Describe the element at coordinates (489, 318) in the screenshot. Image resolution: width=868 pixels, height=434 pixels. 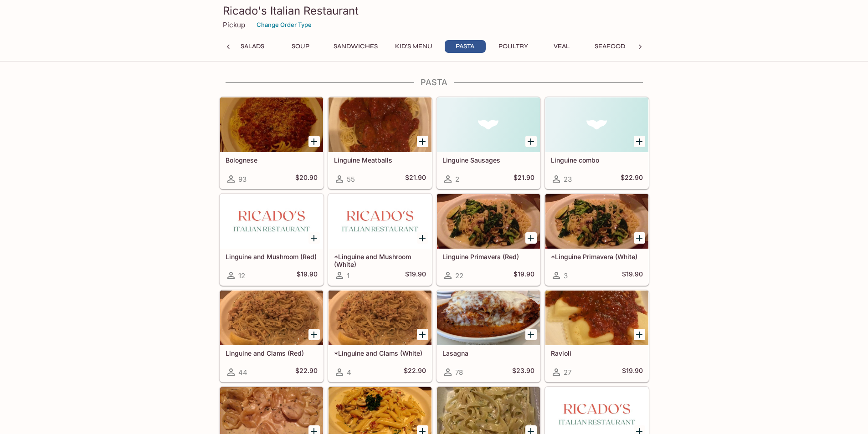
I see `div: Lasagna` at that location.